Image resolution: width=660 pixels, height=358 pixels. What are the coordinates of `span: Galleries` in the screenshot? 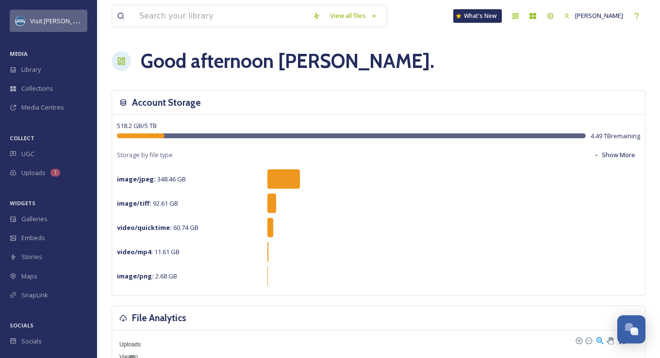 It's located at (34, 219).